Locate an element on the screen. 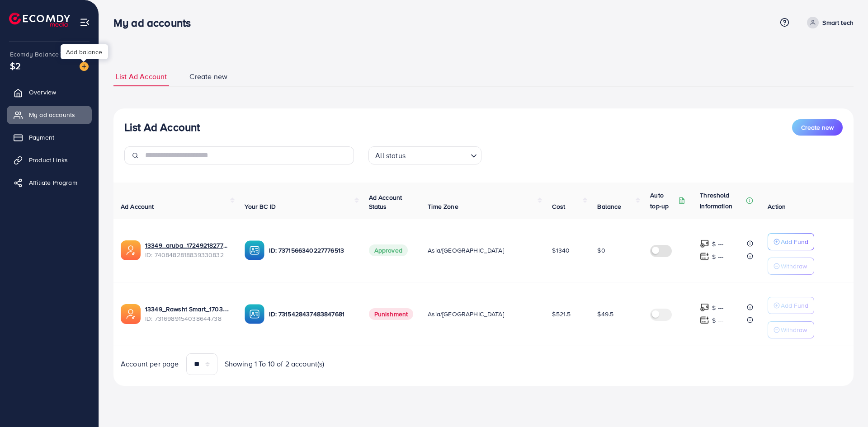 This screenshot has width=868, height=427. div: <span class='underline'>13349_aruba_1724921827762</span></br>7408482818839330832 is located at coordinates (188, 250).